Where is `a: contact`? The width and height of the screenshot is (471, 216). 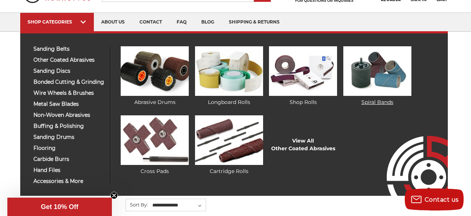 a: contact is located at coordinates (150, 22).